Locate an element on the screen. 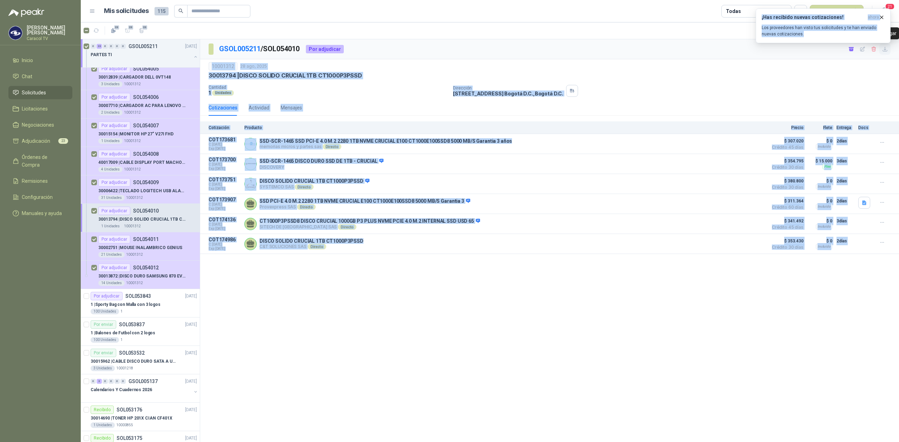 This screenshot has height=442, width=899. p: GSOL005211 is located at coordinates (143, 46).